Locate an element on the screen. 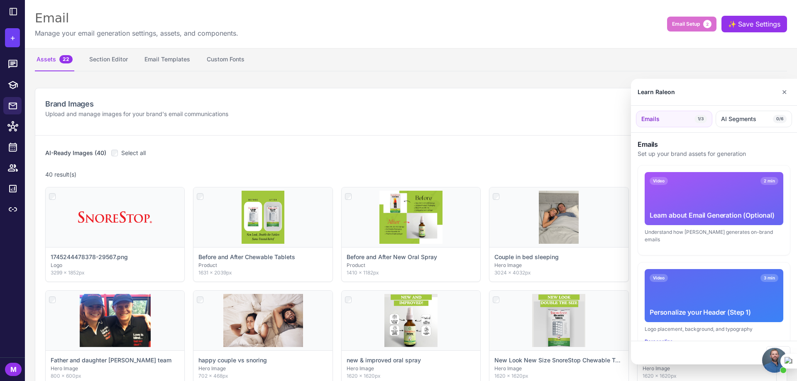 This screenshot has width=797, height=381. button: Emails1/3 is located at coordinates (674, 119).